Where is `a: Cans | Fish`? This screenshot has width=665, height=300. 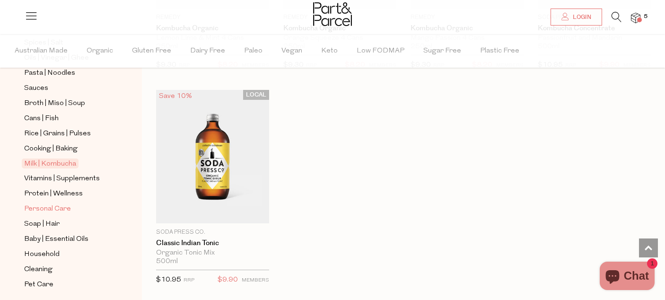
a: Cans | Fish is located at coordinates (67, 118).